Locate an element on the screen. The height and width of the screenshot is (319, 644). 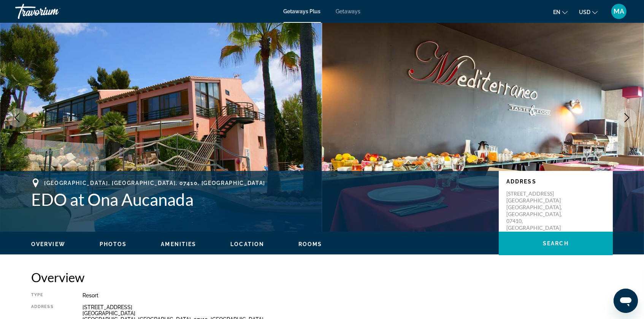
a: Getaways Plus is located at coordinates (302, 11).